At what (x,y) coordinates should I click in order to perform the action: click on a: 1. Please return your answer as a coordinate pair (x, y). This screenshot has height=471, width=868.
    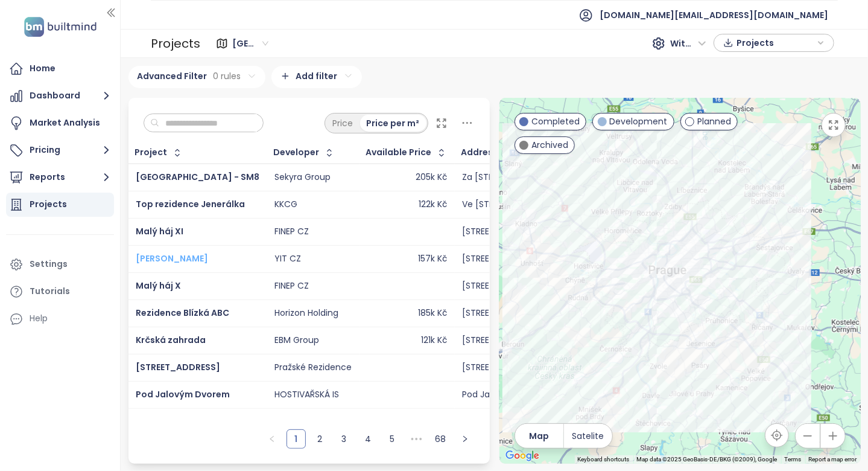
    Looking at the image, I should click on (296, 439).